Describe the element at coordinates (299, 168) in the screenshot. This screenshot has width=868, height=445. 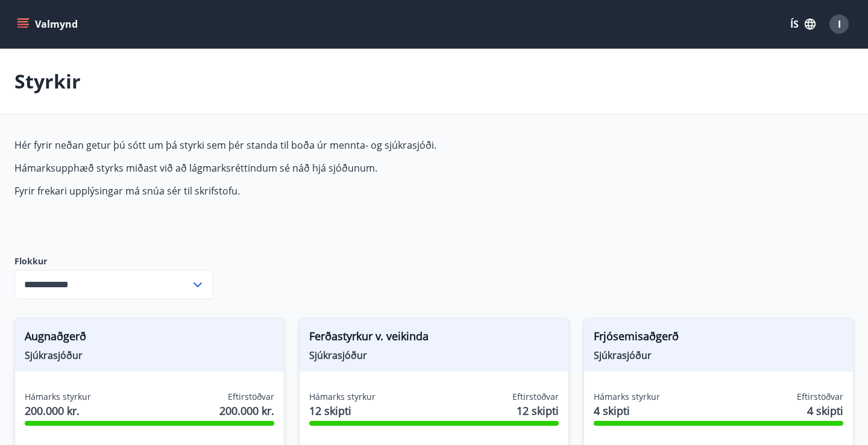
I see `p: Hámarksupphæð styrks miðast við að lágmarksréttindum sé náð hjá sjóðunum.` at that location.